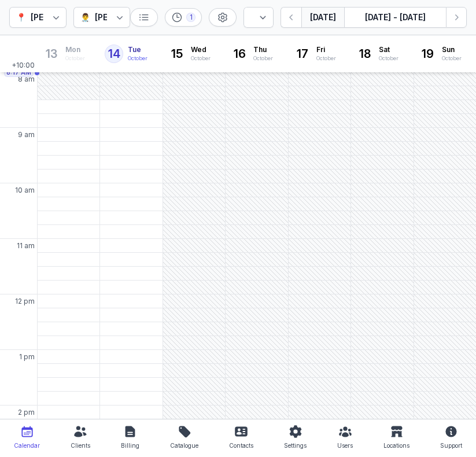 The image size is (476, 457). Describe the element at coordinates (295, 445) in the screenshot. I see `div: Settings` at that location.